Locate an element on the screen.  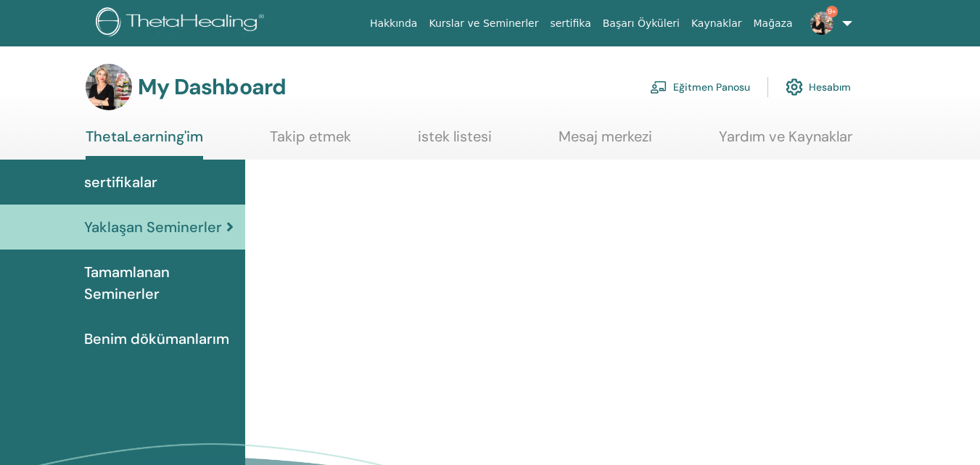
span: Tamamlanan Seminerler is located at coordinates (159, 283).